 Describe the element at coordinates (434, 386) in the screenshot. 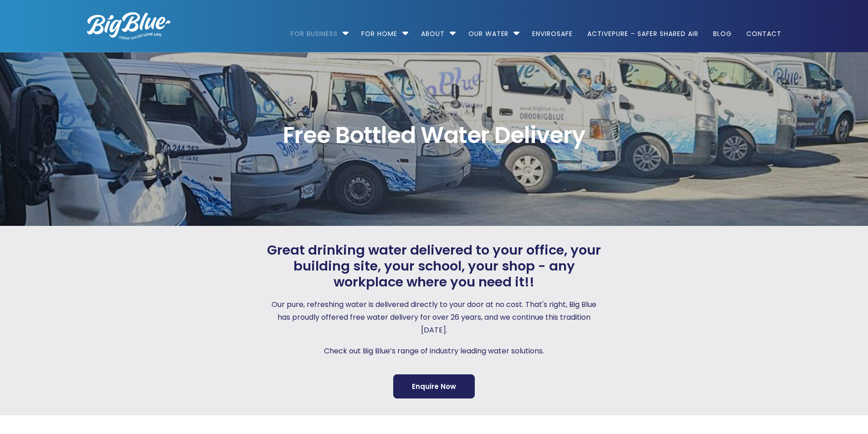

I see `a: Enquire Now` at that location.